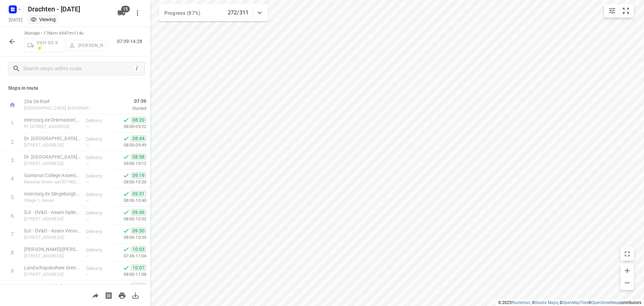 Image resolution: width=644 pixels, height=306 pixels. I want to click on a: OpenMapTiles, so click(575, 303).